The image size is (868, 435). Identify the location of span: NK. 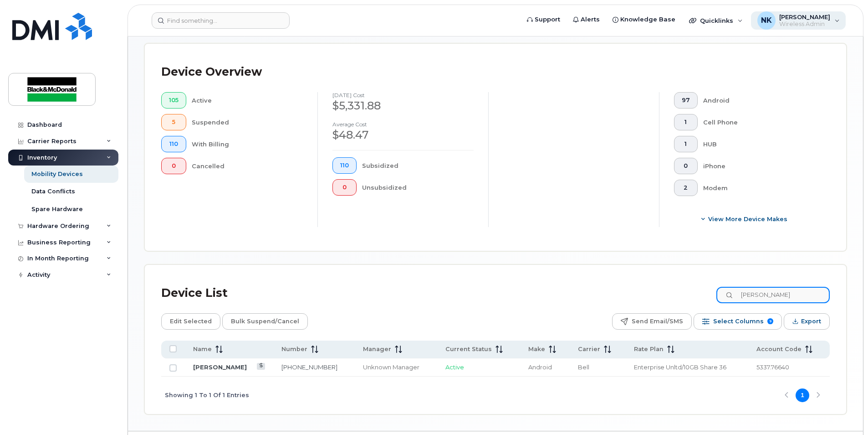
(766, 20).